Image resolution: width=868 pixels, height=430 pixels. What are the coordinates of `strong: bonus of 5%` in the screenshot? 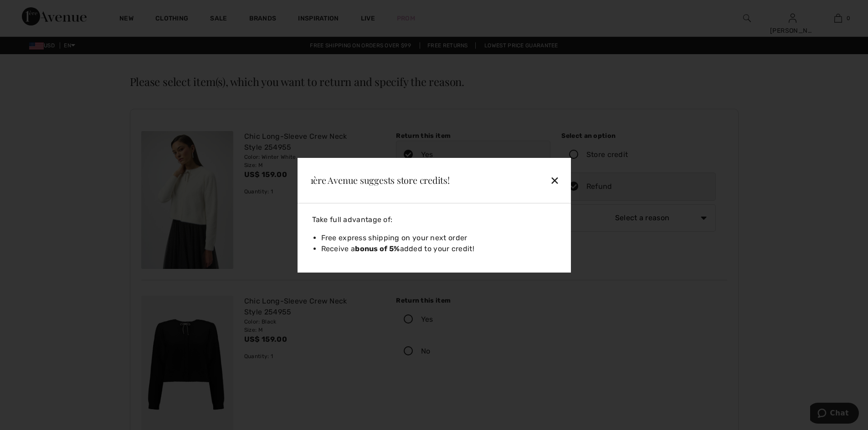 It's located at (377, 249).